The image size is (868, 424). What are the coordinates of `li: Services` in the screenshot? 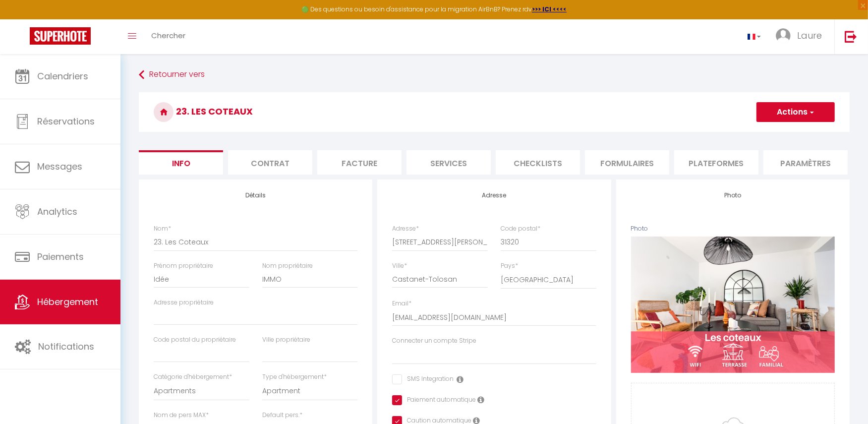 It's located at (449, 162).